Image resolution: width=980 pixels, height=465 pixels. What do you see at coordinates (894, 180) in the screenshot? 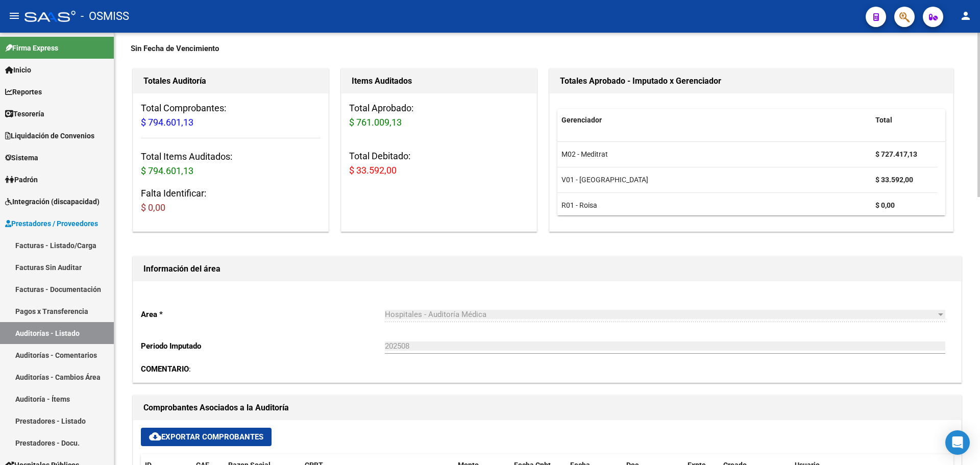
I see `strong: $ 33.592,00` at bounding box center [894, 180].